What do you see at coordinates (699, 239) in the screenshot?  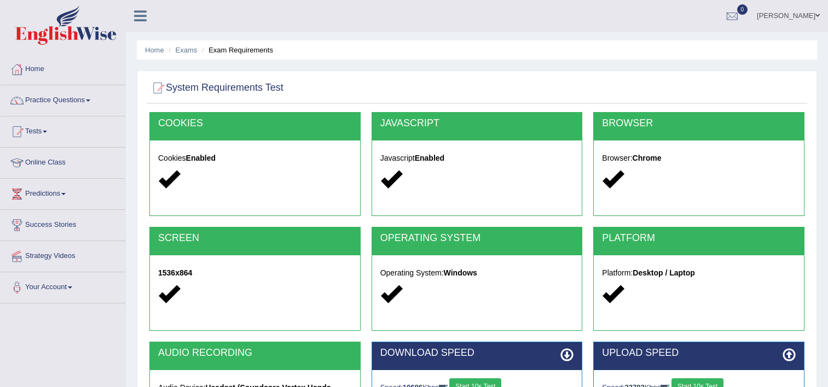 I see `h2: PLATFORM` at bounding box center [699, 239].